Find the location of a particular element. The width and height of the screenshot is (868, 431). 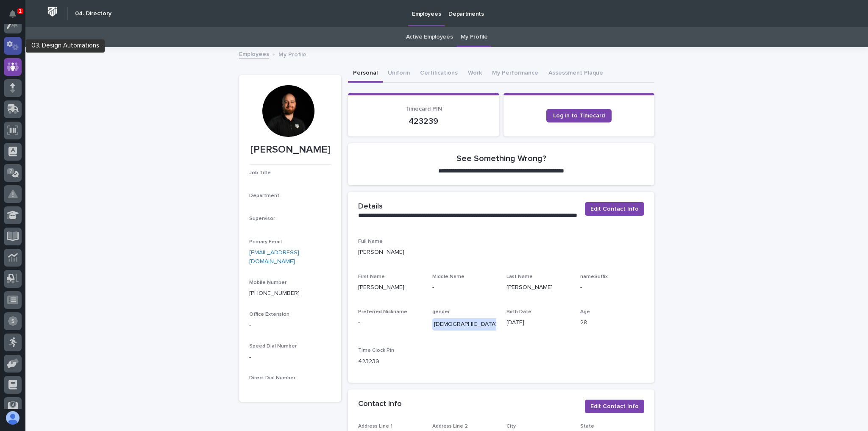

span: Last Name is located at coordinates (519, 277).